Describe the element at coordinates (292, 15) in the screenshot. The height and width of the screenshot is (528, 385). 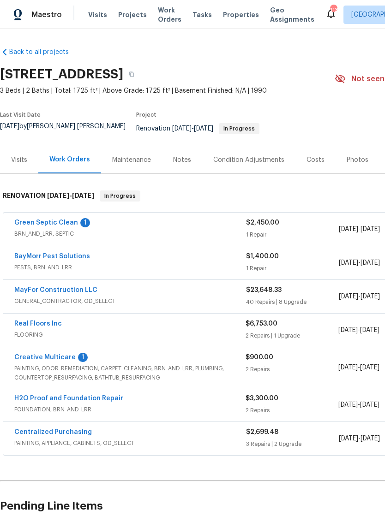
I see `span: Geo Assignments` at that location.